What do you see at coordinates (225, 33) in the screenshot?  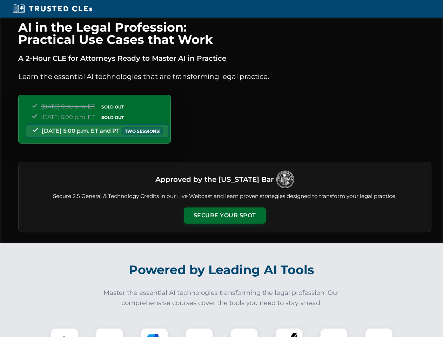 I see `h1: AI in the Legal Profession: Practical Use Cases that Work` at bounding box center [225, 33].